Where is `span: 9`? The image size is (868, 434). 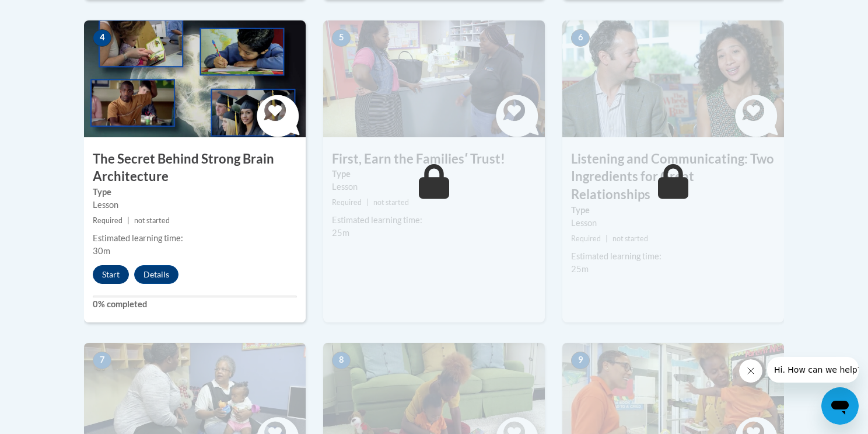 span: 9 is located at coordinates (581, 360).